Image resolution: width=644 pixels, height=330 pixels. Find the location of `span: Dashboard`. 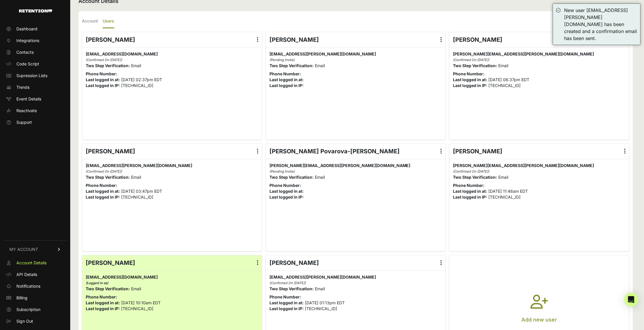

span: Dashboard is located at coordinates (27, 29).